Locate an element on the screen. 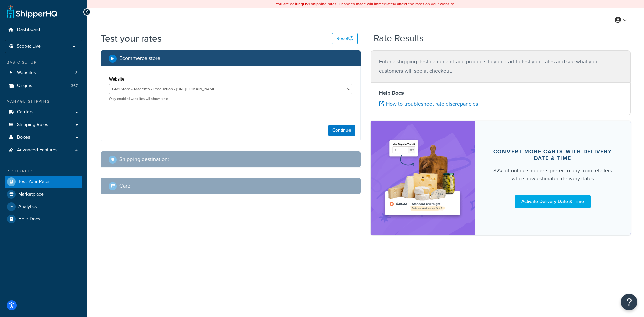 The image size is (644, 317). li: Marketplace is located at coordinates (44, 194).